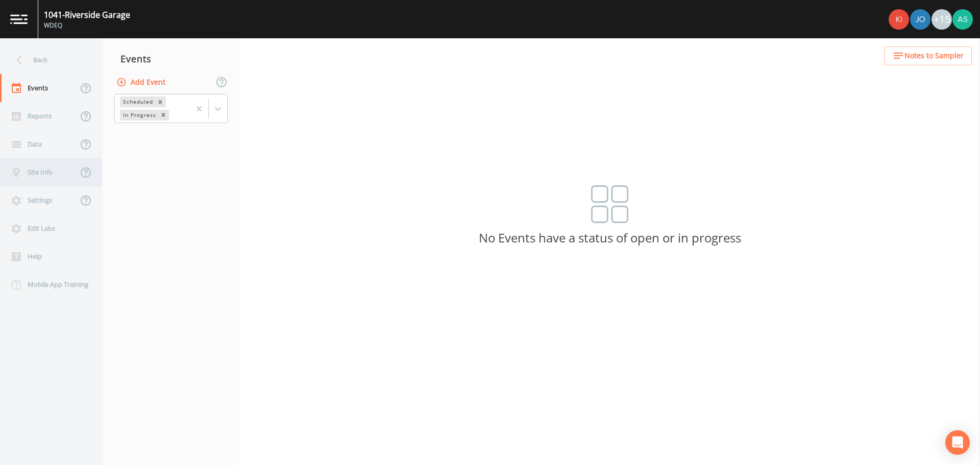 The width and height of the screenshot is (980, 465). What do you see at coordinates (163, 115) in the screenshot?
I see `div: Remove In Progress` at bounding box center [163, 115].